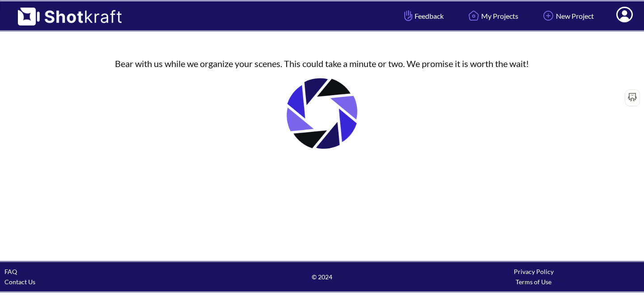 The width and height of the screenshot is (644, 299). I want to click on img: Hand Icon, so click(408, 16).